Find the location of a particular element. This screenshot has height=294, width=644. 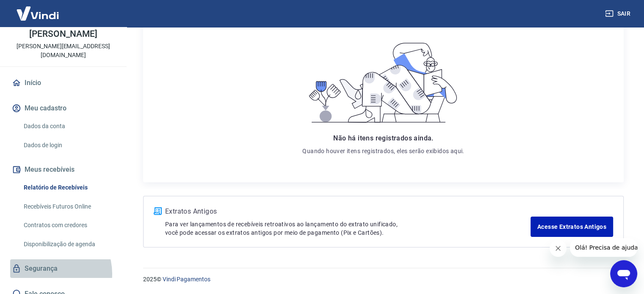

a: Relatório de Recebíveis is located at coordinates (69, 187).